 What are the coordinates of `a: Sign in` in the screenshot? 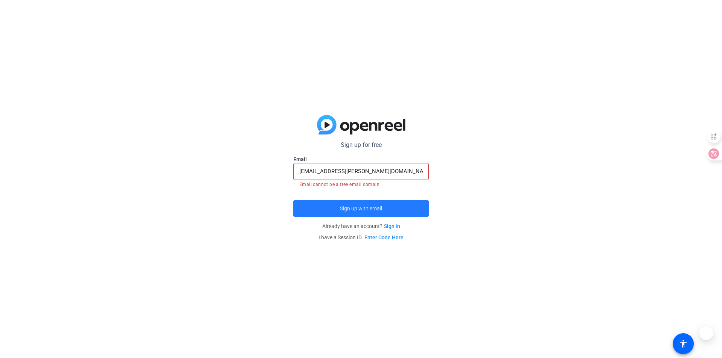 It's located at (392, 226).